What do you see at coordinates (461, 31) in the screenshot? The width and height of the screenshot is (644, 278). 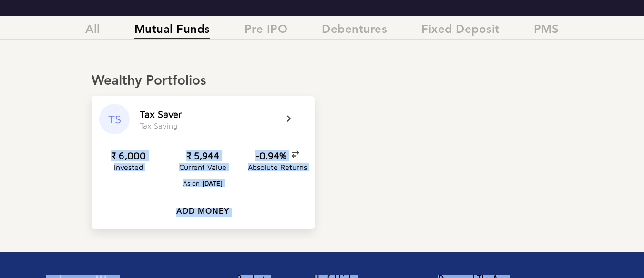 I see `span: Fixed Deposit` at bounding box center [461, 31].